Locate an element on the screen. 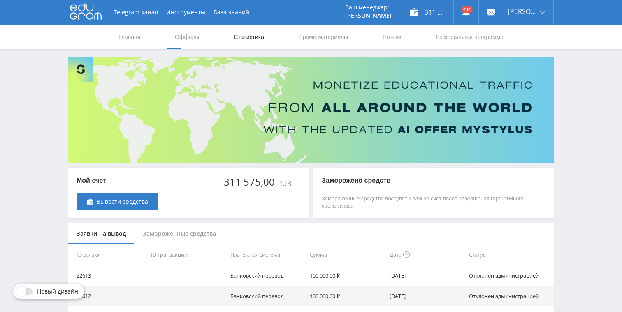 This screenshot has width=622, height=312. th: Дата is located at coordinates (425, 255).